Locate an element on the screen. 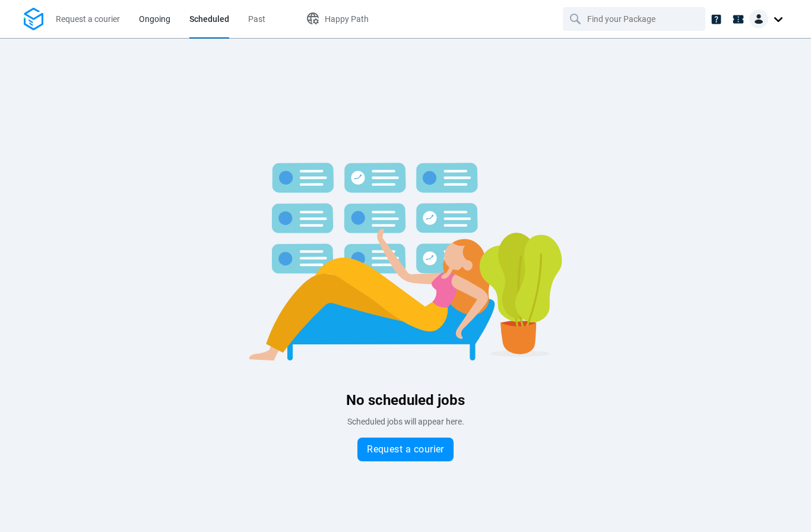 The width and height of the screenshot is (811, 532). span: Happy Path is located at coordinates (347, 19).